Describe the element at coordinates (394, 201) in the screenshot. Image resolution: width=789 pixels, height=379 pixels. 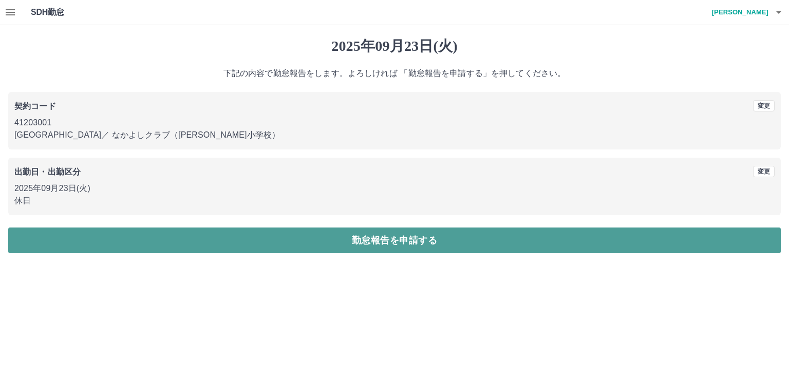
I see `p: 休日` at that location.